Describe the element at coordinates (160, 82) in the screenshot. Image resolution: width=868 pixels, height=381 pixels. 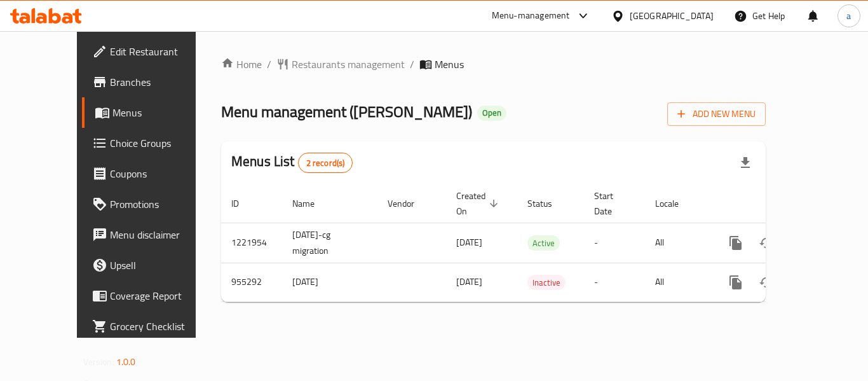
I see `span: Branches` at that location.